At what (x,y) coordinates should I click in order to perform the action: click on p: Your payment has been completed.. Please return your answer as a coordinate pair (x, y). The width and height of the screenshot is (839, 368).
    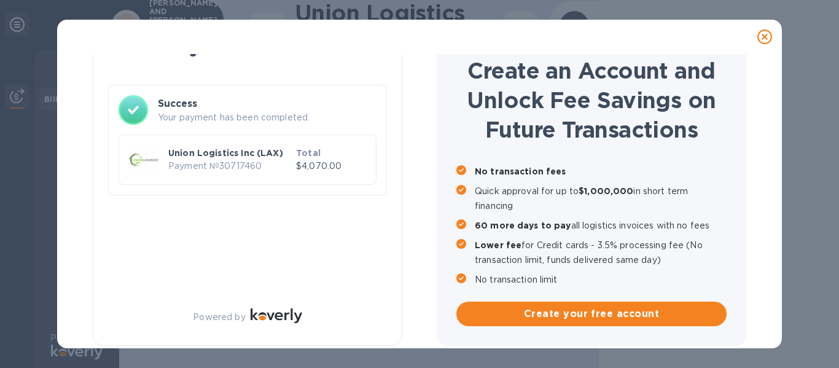
    Looking at the image, I should click on (267, 117).